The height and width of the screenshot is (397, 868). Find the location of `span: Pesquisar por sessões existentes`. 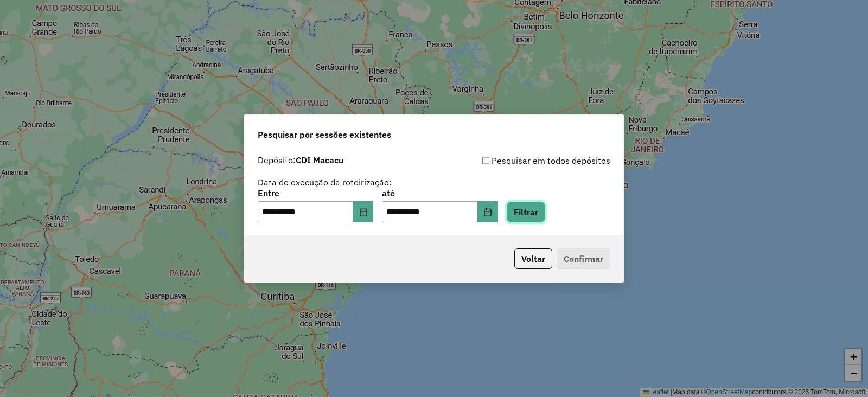

span: Pesquisar por sessões existentes is located at coordinates (324, 135).